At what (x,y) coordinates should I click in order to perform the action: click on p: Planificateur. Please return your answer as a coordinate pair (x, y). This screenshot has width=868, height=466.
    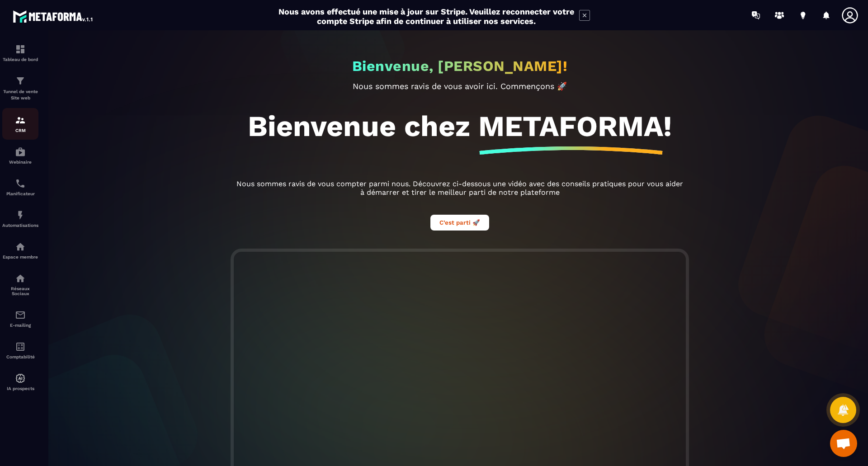
    Looking at the image, I should click on (20, 193).